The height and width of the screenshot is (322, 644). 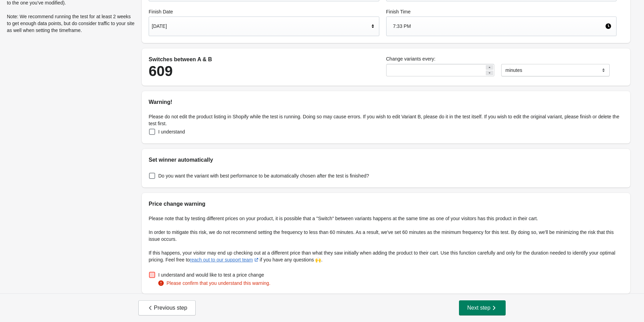 I want to click on span: Do you want the variant with best performance to be automatically chosen after the test is finished?, so click(x=264, y=176).